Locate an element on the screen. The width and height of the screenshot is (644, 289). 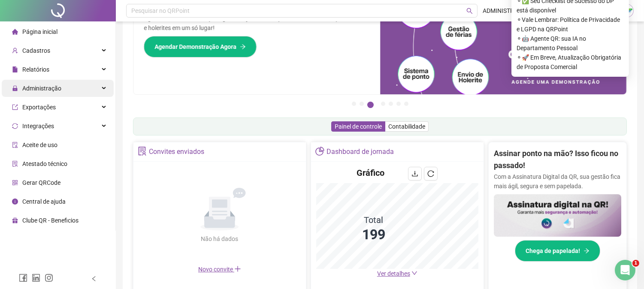
a: Ver detalhes down is located at coordinates (397, 273).